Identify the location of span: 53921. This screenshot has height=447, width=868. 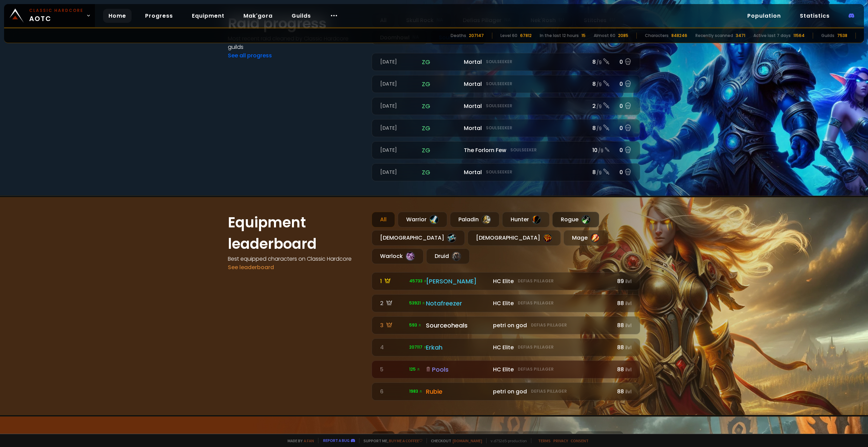
(418, 303).